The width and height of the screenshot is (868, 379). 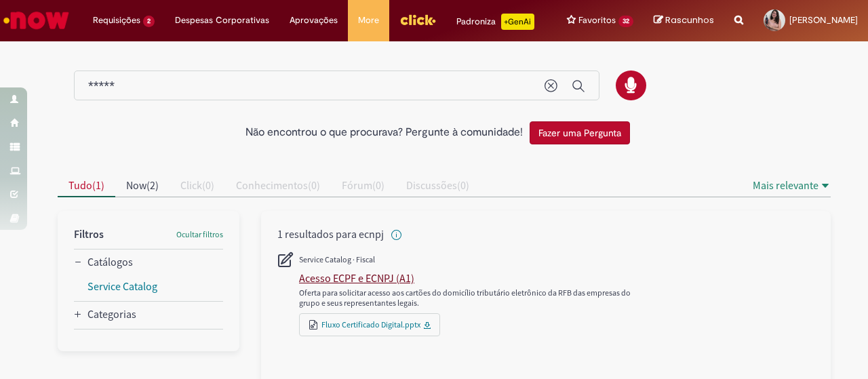 What do you see at coordinates (222, 20) in the screenshot?
I see `span: Despesas Corporativas` at bounding box center [222, 20].